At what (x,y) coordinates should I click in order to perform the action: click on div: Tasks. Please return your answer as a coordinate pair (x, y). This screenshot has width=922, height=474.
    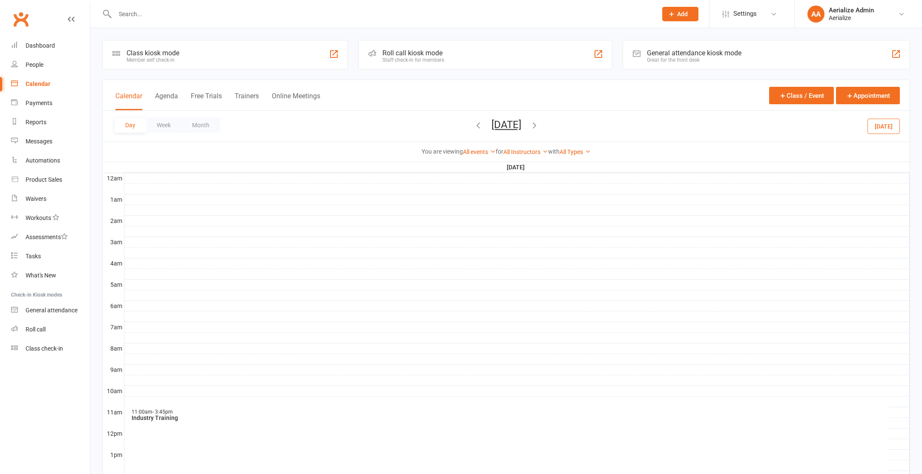
    Looking at the image, I should click on (33, 256).